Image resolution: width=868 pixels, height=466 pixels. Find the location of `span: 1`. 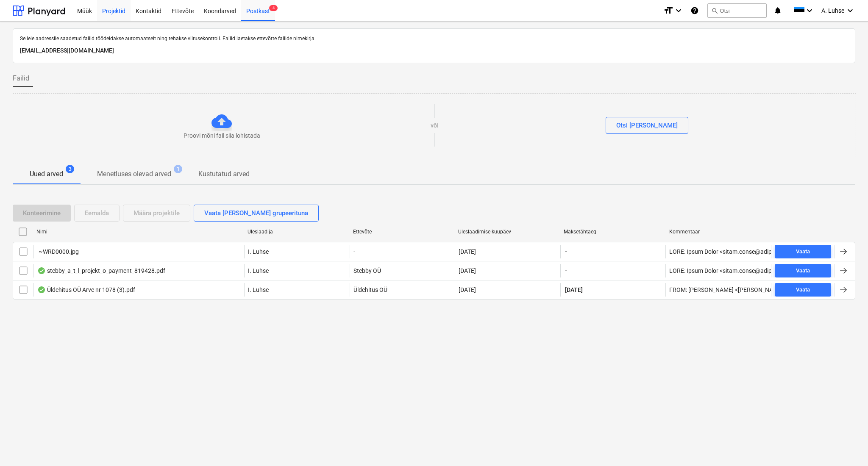

span: 1 is located at coordinates (178, 169).